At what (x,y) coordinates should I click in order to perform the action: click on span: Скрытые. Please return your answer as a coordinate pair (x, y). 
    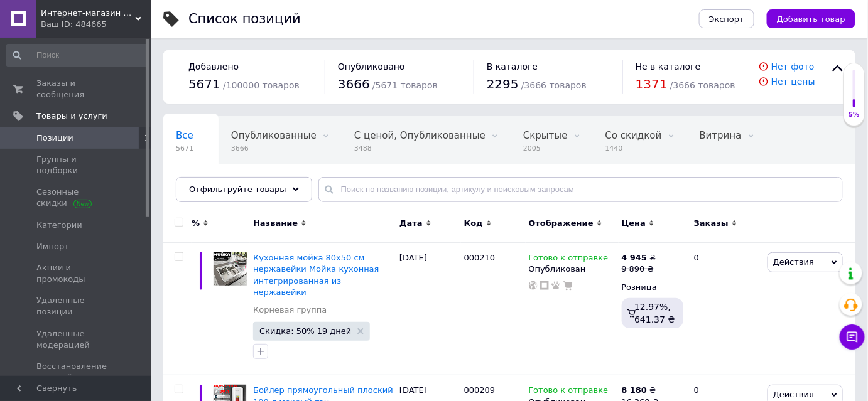
    Looking at the image, I should click on (545, 135).